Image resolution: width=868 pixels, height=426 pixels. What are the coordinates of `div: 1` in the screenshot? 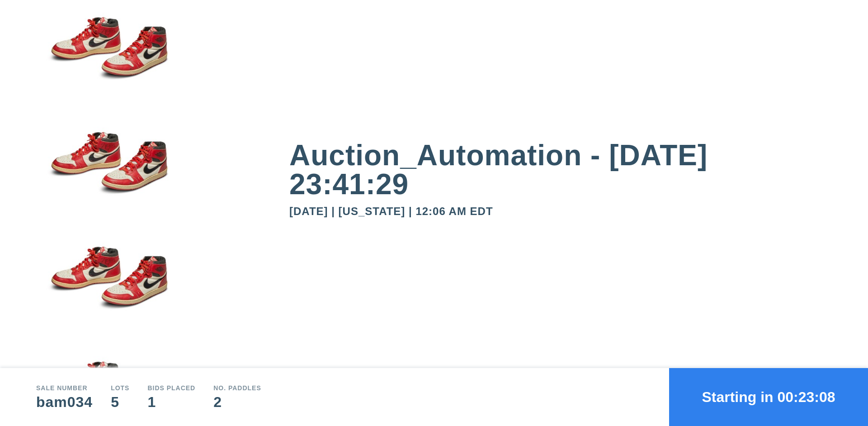 It's located at (172, 402).